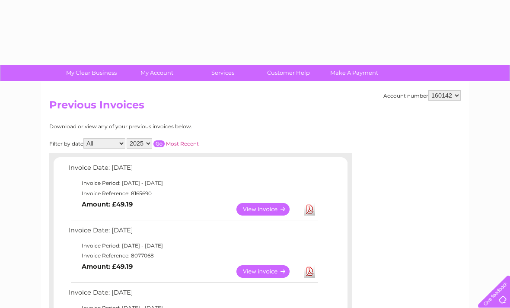  I want to click on a: Most Recent, so click(183, 144).